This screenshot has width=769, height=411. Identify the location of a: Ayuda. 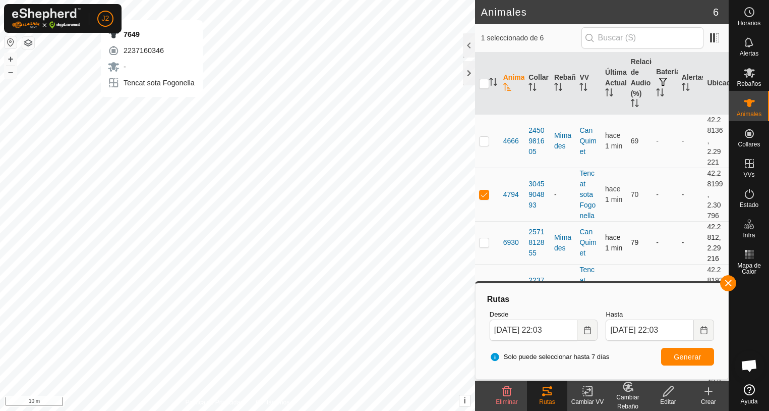
(749, 394).